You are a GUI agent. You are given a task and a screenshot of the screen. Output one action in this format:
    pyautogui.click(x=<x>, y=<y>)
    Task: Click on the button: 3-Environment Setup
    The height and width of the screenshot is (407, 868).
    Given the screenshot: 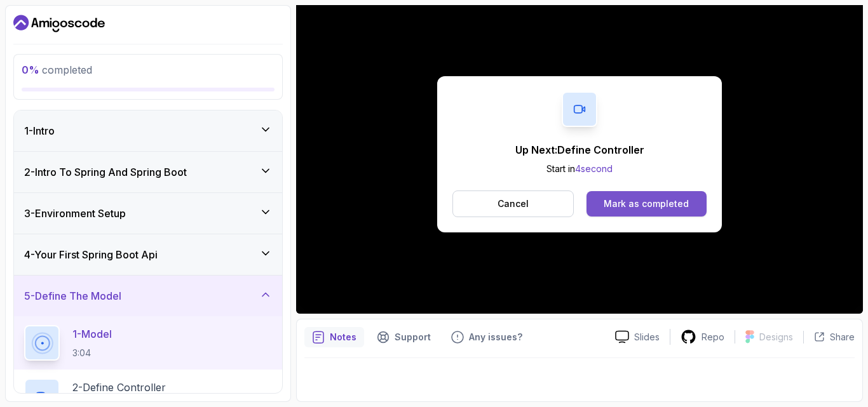 What is the action you would take?
    pyautogui.click(x=148, y=213)
    